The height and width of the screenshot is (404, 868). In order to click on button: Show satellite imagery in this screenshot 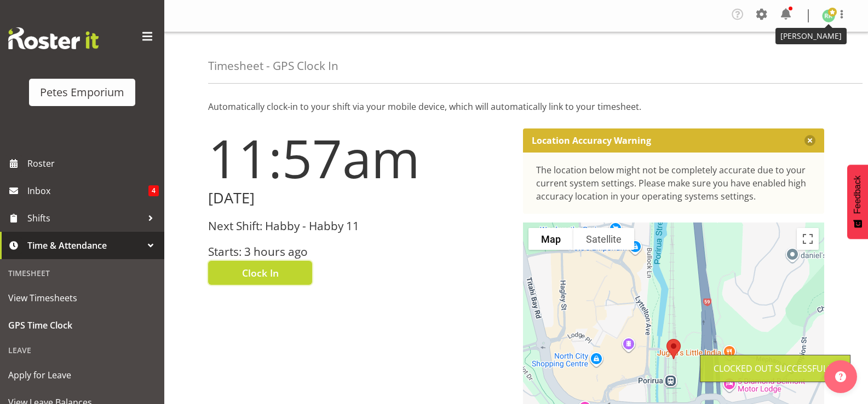, I will do `click(603, 239)`.